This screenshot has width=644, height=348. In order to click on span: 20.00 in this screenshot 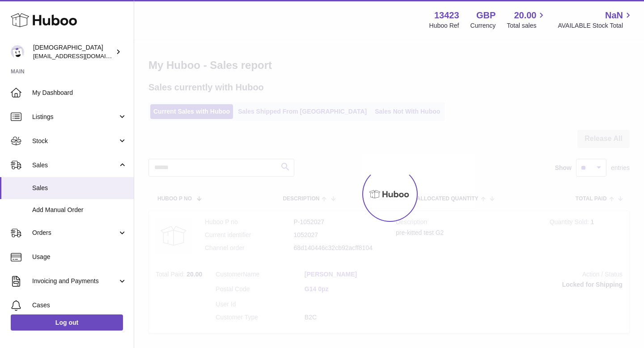, I will do `click(525, 15)`.